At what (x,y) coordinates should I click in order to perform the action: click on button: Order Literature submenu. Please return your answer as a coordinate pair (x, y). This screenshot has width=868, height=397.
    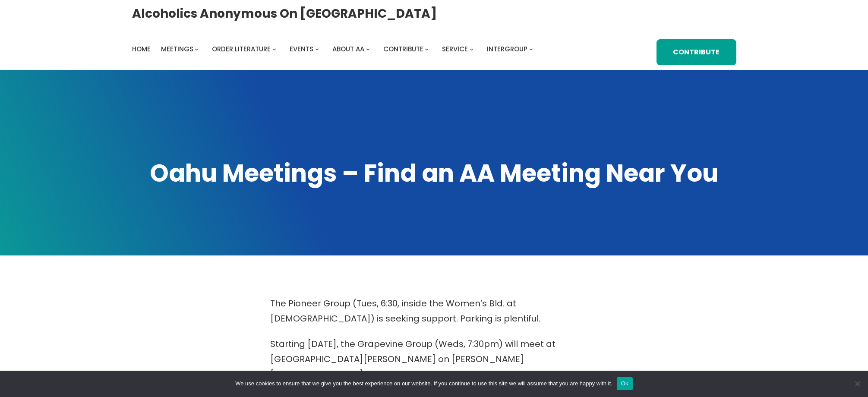
    Looking at the image, I should click on (274, 49).